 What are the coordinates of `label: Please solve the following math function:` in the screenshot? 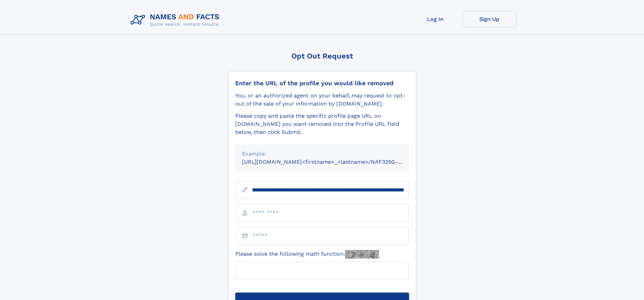 It's located at (307, 254).